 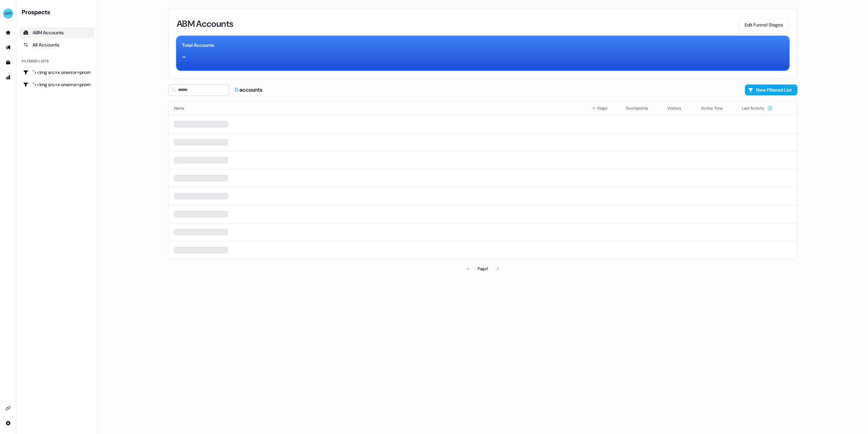 I want to click on button: Edit Funnel Stages, so click(x=764, y=25).